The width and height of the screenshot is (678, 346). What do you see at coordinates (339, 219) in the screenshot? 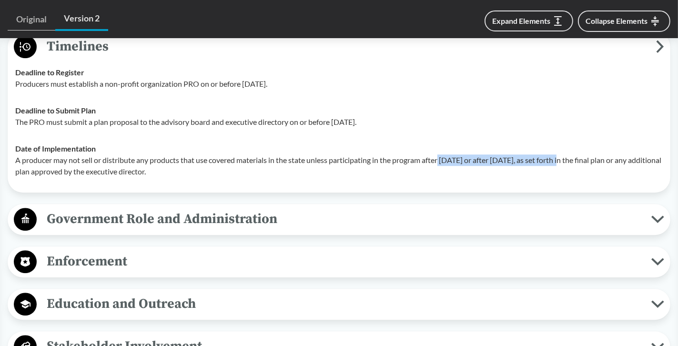
I see `button: Government Role and Administration` at bounding box center [339, 219].